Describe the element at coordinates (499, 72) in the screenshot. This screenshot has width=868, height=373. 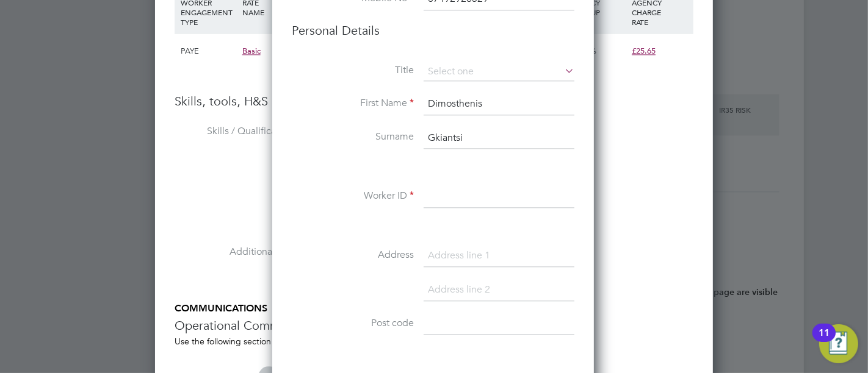
I see `input: Select one` at that location.